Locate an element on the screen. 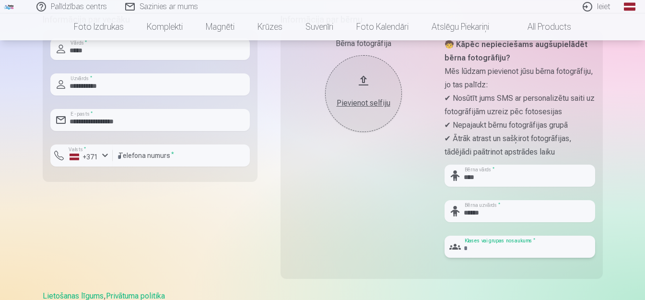 The height and width of the screenshot is (300, 645). img: /fa1 is located at coordinates (9, 7).